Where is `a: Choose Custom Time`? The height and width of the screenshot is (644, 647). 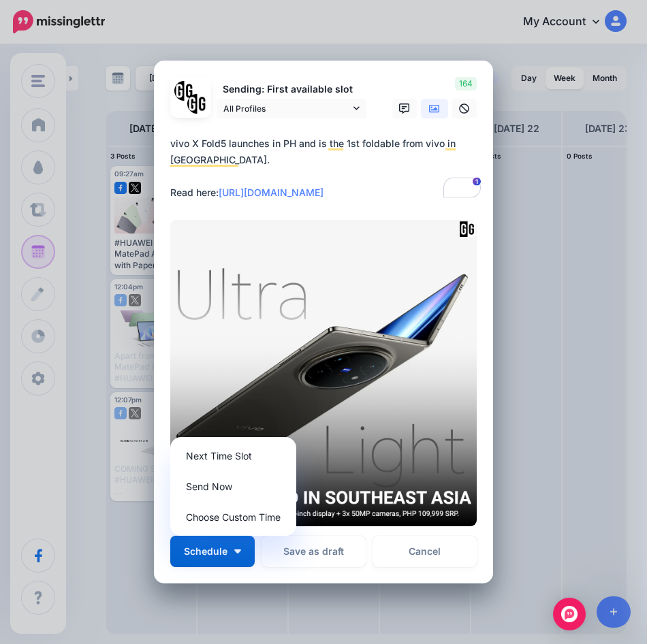
a: Choose Custom Time is located at coordinates (233, 517).